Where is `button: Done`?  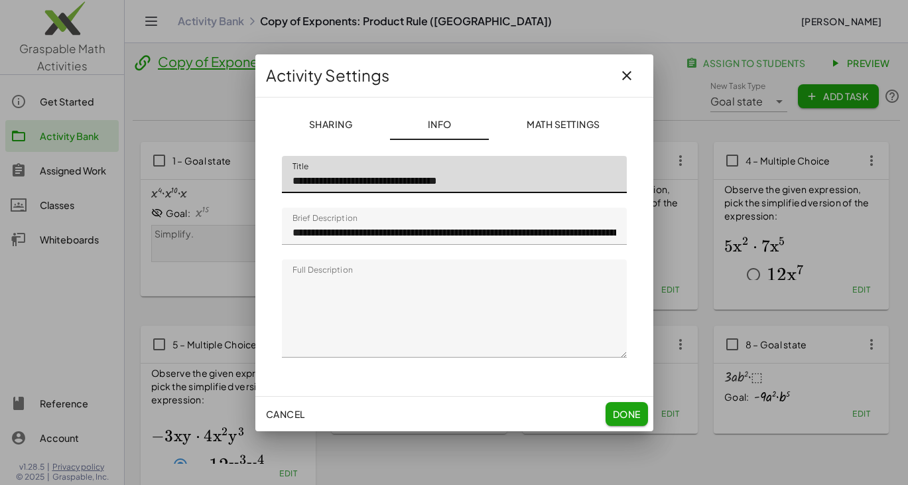
button: Done is located at coordinates (627, 414).